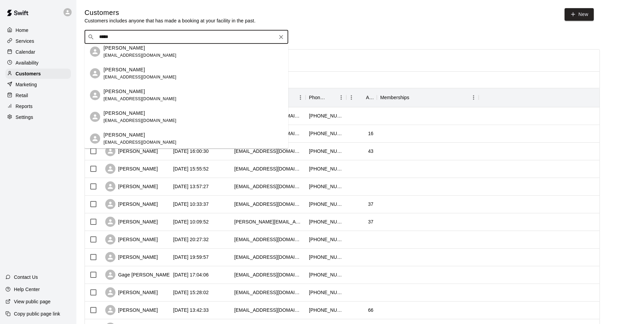 The width and height of the screenshot is (644, 324). I want to click on p: Marketing, so click(26, 84).